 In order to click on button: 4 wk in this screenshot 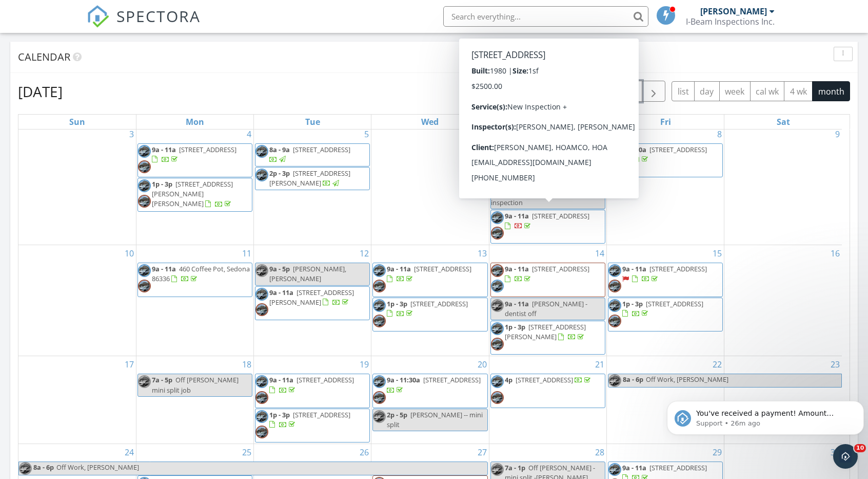, I will do `click(799, 91)`.